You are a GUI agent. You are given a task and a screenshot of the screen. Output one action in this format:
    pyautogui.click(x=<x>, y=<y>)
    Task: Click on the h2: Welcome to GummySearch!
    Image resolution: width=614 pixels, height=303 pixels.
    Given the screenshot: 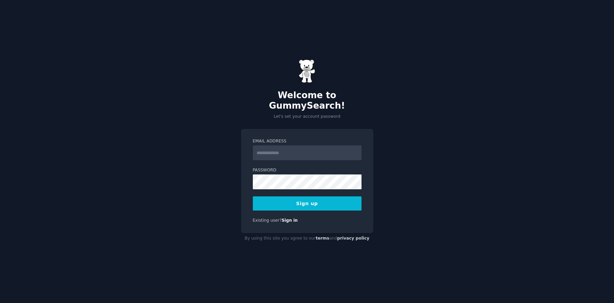 What is the action you would take?
    pyautogui.click(x=307, y=101)
    